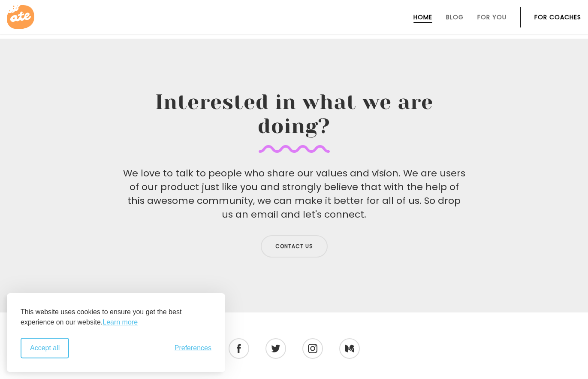  What do you see at coordinates (193, 348) in the screenshot?
I see `button: Toggle preferences` at bounding box center [193, 348].